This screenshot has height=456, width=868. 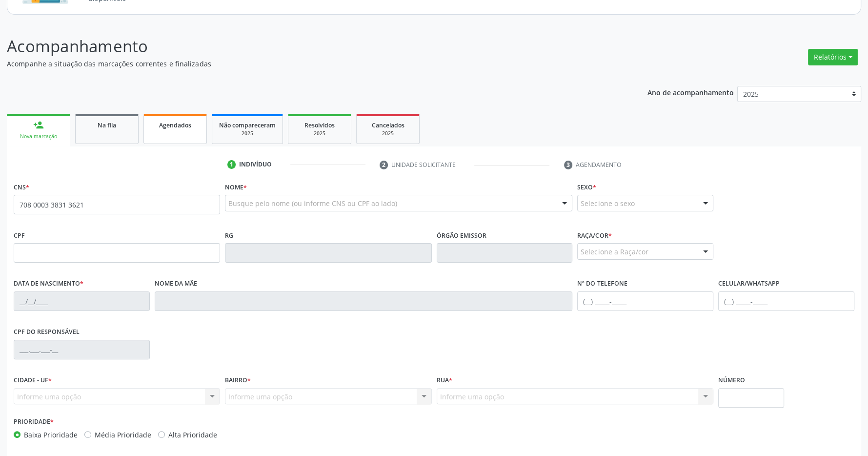 What do you see at coordinates (175, 125) in the screenshot?
I see `span: Agendados` at bounding box center [175, 125].